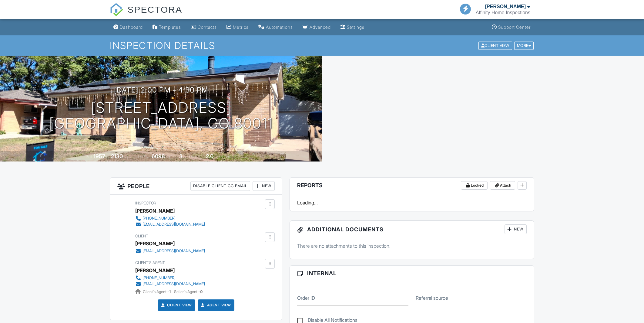 This screenshot has height=323, width=644. What do you see at coordinates (89, 157) in the screenshot?
I see `span: Built` at bounding box center [89, 157].